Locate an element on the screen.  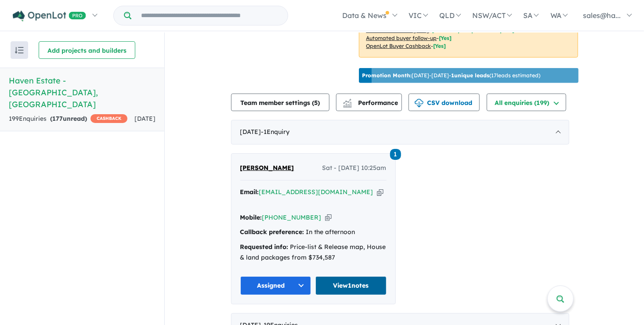
span: sales@ha... is located at coordinates (602, 15).